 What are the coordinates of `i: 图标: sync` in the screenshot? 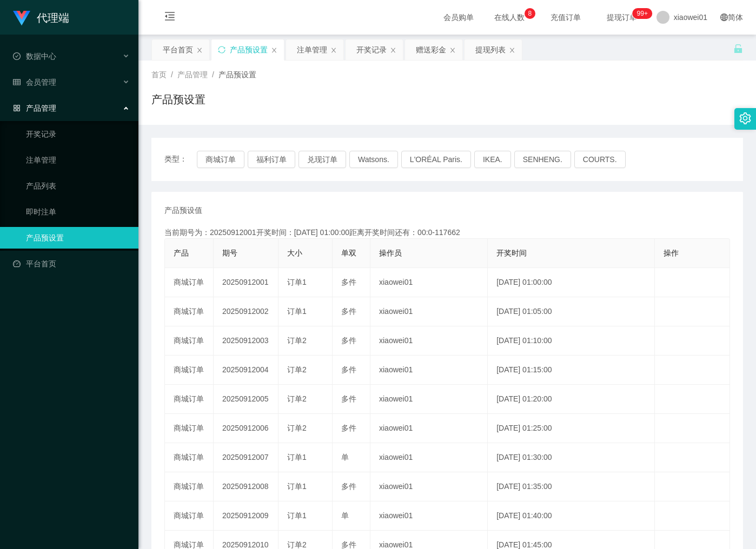 It's located at (221, 50).